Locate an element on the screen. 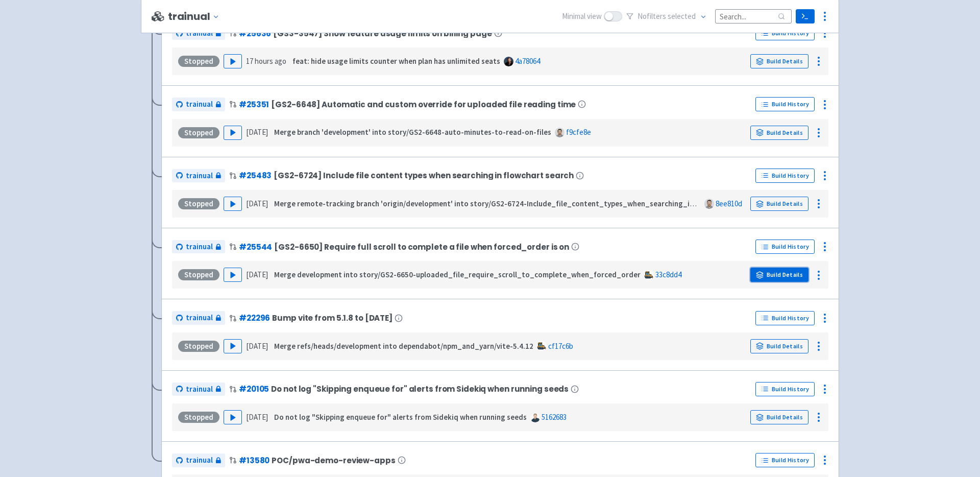 The image size is (980, 477). a: #25483 is located at coordinates (255, 175).